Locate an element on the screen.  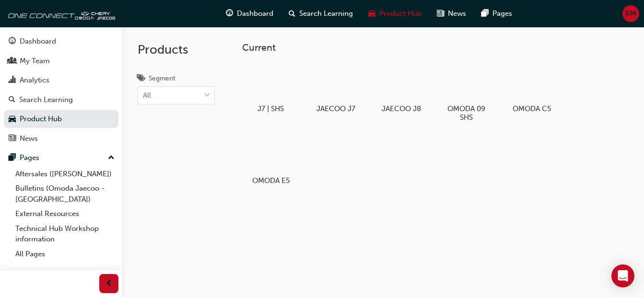
button: RM is located at coordinates (631, 13).